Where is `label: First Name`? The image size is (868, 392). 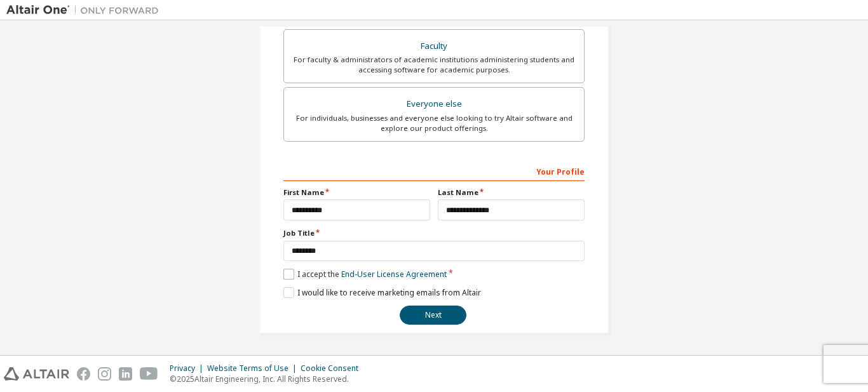
label: First Name is located at coordinates (357, 193).